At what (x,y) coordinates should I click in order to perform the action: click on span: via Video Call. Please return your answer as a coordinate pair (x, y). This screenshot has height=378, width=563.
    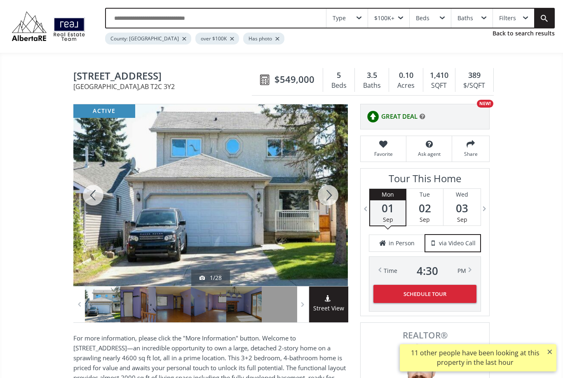
    Looking at the image, I should click on (457, 243).